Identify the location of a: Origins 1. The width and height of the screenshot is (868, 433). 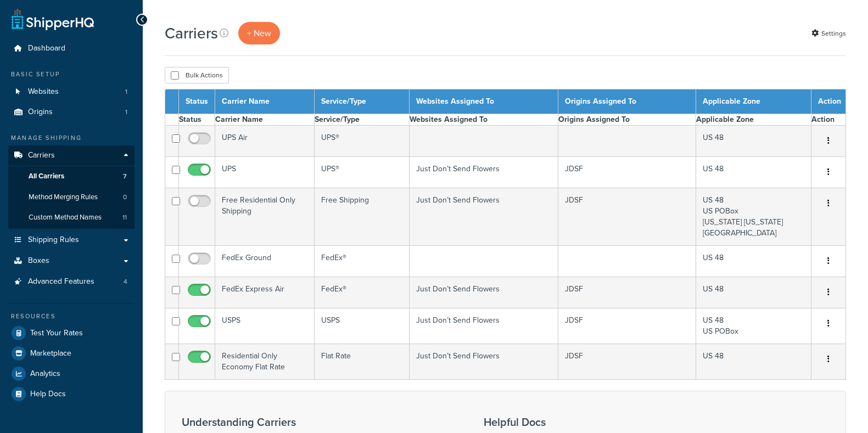
(71, 112).